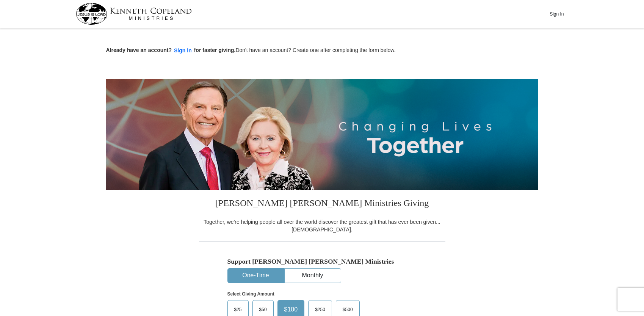 The width and height of the screenshot is (644, 316). Describe the element at coordinates (291, 309) in the screenshot. I see `span: $100` at that location.